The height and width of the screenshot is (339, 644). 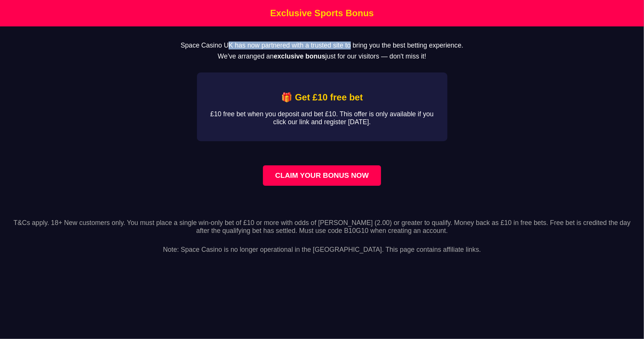 What do you see at coordinates (299, 56) in the screenshot?
I see `strong: exclusive bonus` at bounding box center [299, 56].